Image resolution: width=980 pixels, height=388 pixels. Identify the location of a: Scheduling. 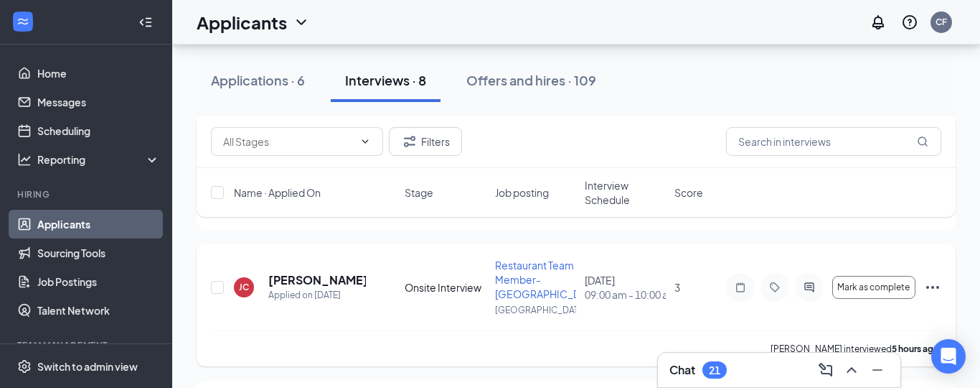
(99, 131).